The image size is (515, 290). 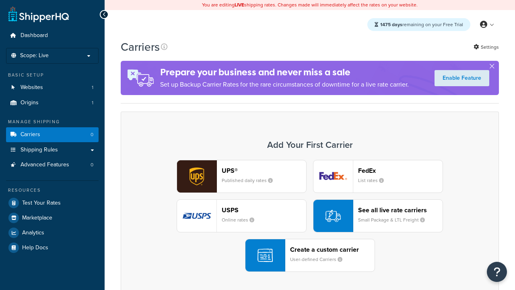 I want to click on header: FedEx, so click(x=400, y=170).